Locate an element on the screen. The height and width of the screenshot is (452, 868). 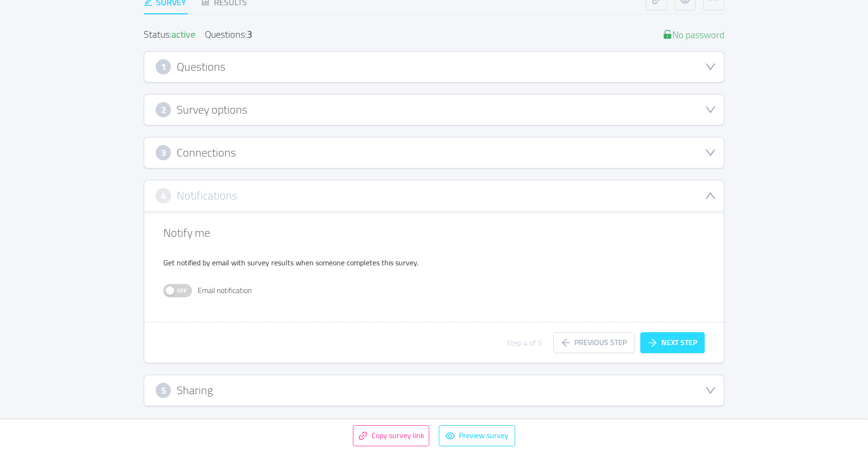
div: 3 is located at coordinates (249, 34).